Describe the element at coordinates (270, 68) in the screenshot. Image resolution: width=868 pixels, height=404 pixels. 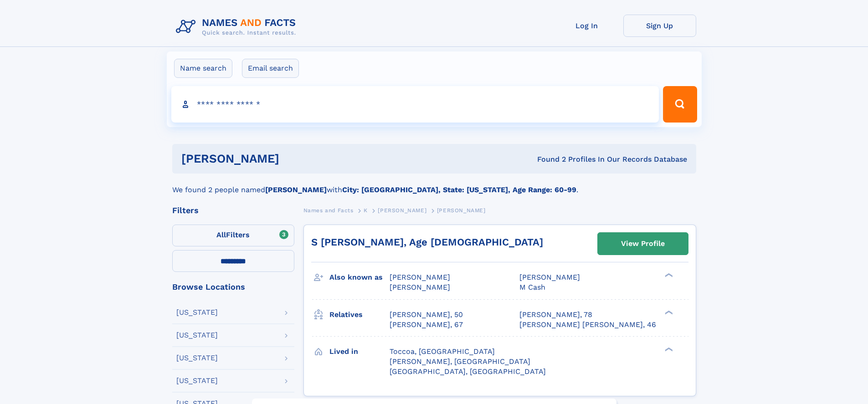
I see `label: Email search` at that location.